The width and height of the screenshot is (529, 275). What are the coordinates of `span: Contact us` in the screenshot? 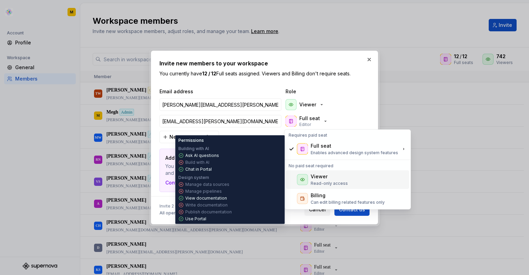 It's located at (352, 210).